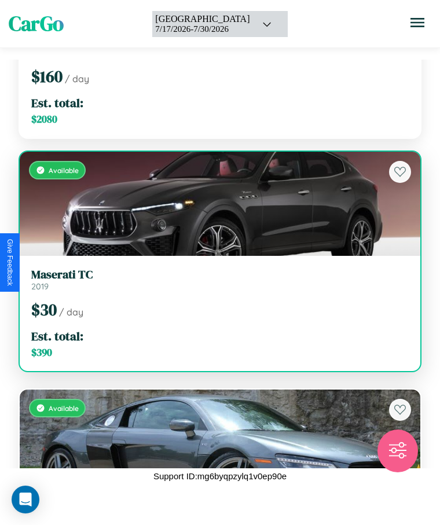 The width and height of the screenshot is (440, 525). I want to click on span: CarGo, so click(36, 24).